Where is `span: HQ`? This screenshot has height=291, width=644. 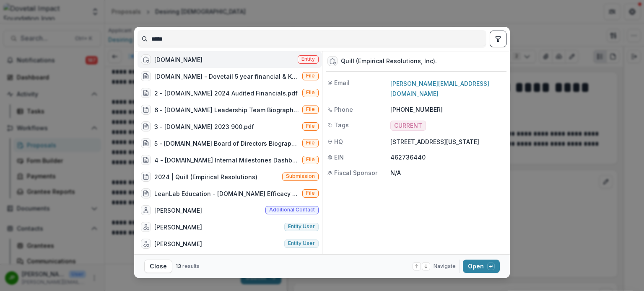
span: HQ is located at coordinates (339, 141).